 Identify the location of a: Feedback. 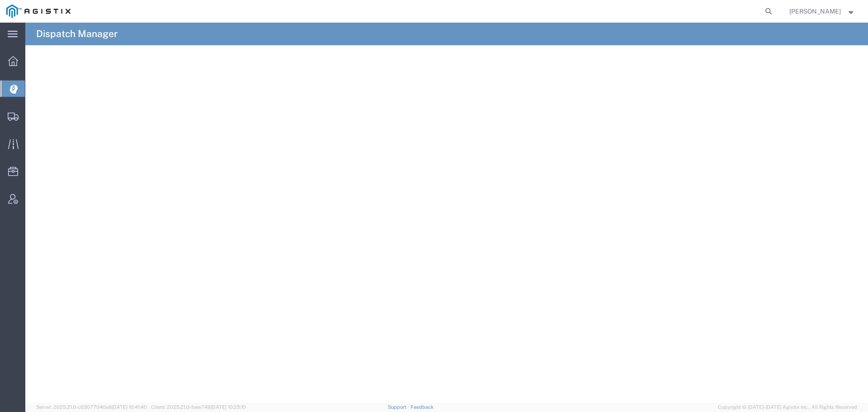
(422, 407).